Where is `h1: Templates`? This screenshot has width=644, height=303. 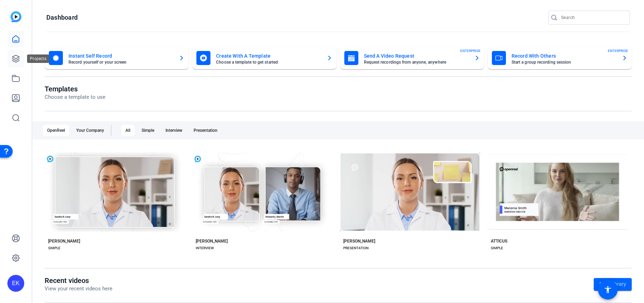
h1: Templates is located at coordinates (75, 89).